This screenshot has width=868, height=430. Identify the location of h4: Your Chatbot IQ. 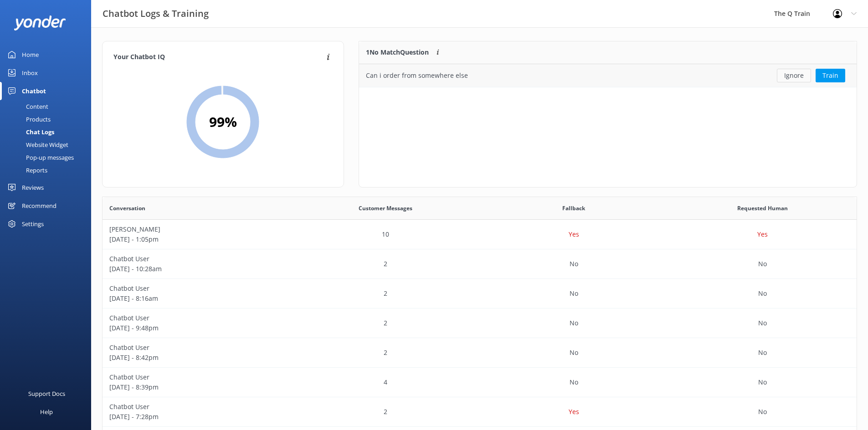
(218, 57).